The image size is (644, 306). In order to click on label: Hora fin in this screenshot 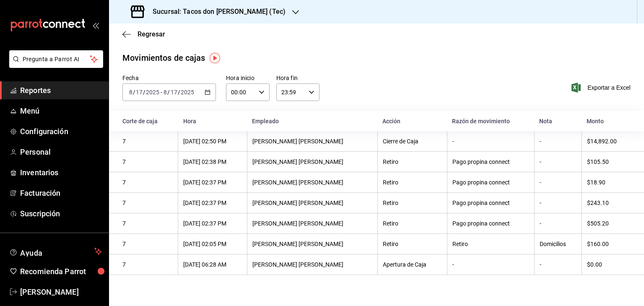, I will do `click(297, 77)`.